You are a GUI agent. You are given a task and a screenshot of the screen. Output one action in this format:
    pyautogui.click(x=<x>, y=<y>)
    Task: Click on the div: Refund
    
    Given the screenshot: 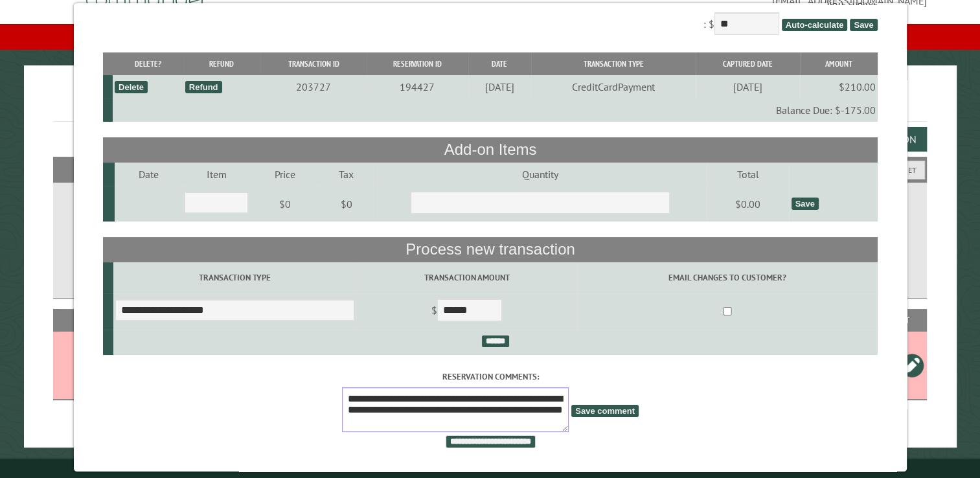 What is the action you would take?
    pyautogui.click(x=203, y=87)
    